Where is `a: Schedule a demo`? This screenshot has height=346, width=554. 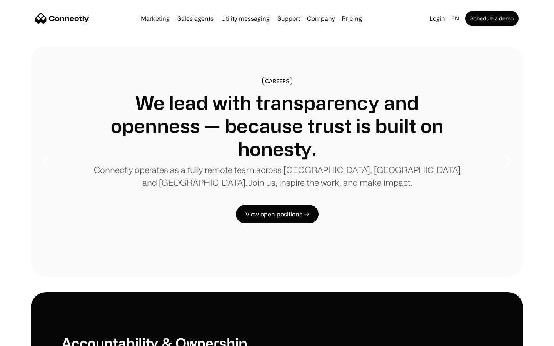 a: Schedule a demo is located at coordinates (491, 18).